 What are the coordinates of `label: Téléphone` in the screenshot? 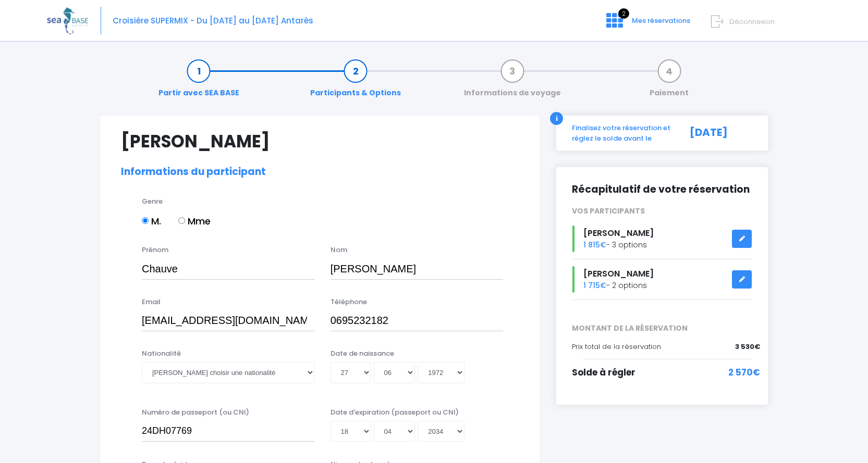 It's located at (349, 302).